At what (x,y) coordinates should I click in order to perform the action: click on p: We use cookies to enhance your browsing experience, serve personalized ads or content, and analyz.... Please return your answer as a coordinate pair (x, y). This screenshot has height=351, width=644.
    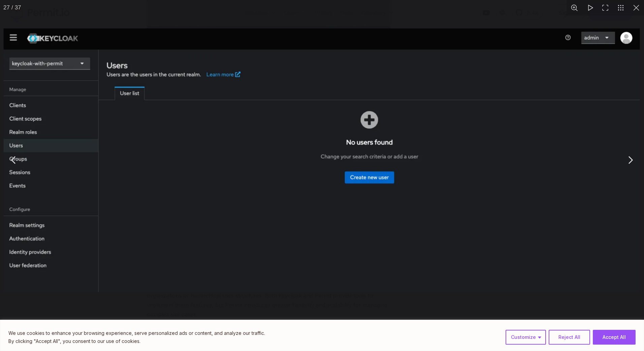
    Looking at the image, I should click on (137, 333).